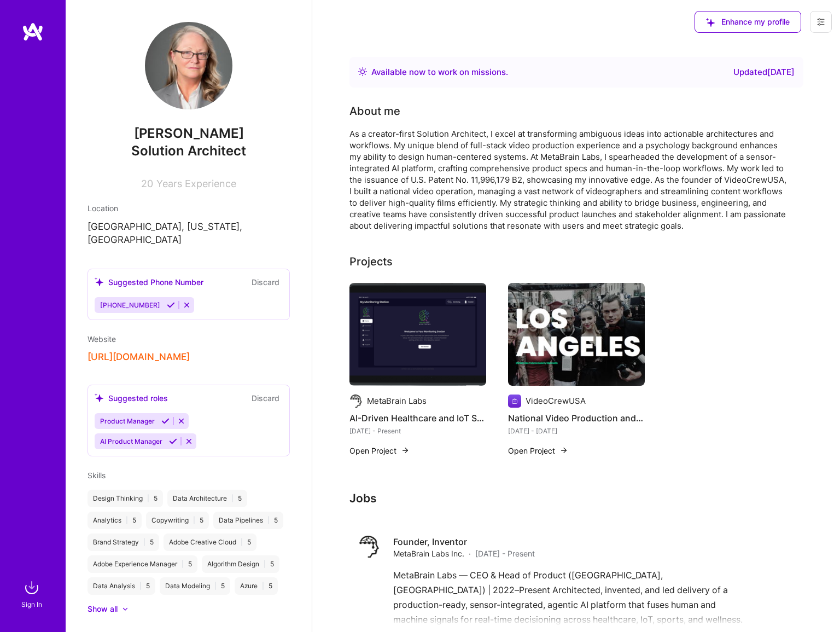  I want to click on h4: AI-Driven Healthcare and IoT Solutions, so click(418, 418).